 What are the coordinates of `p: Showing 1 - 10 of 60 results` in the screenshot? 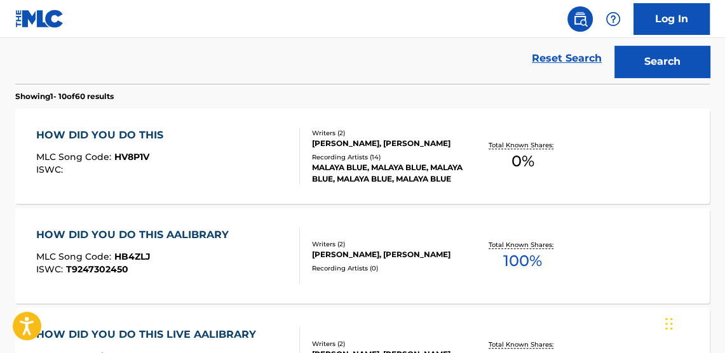 It's located at (64, 97).